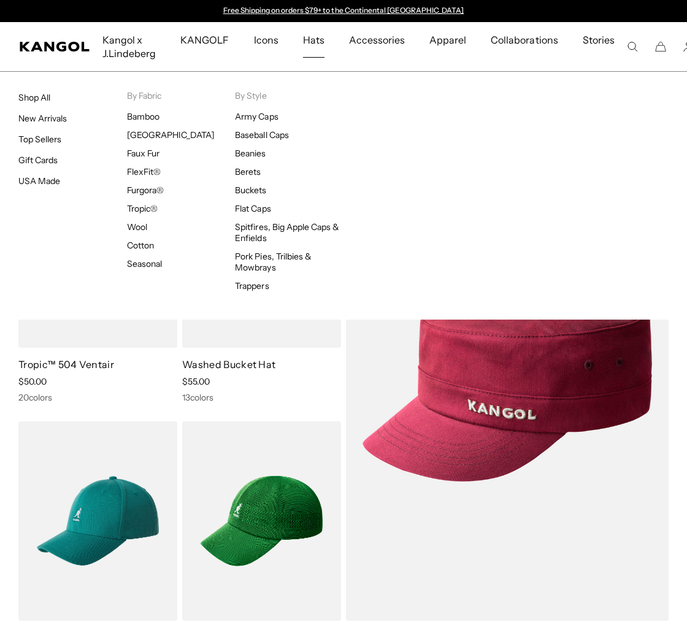  What do you see at coordinates (250, 153) in the screenshot?
I see `a: Beanies` at bounding box center [250, 153].